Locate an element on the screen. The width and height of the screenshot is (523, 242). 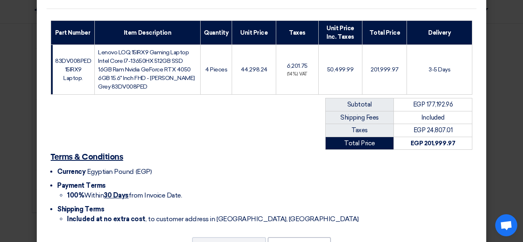
span: Within from Invoice Date. is located at coordinates (124, 195).